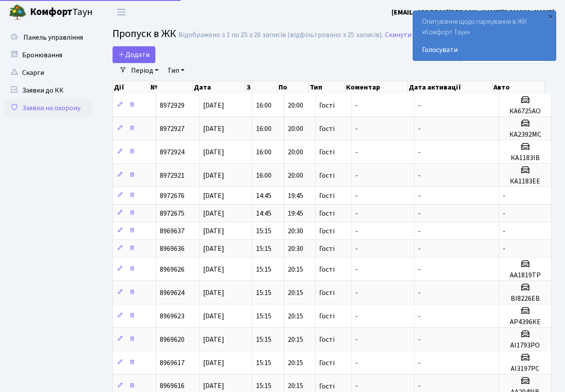  What do you see at coordinates (51, 12) in the screenshot?
I see `b: Комфорт` at bounding box center [51, 12].